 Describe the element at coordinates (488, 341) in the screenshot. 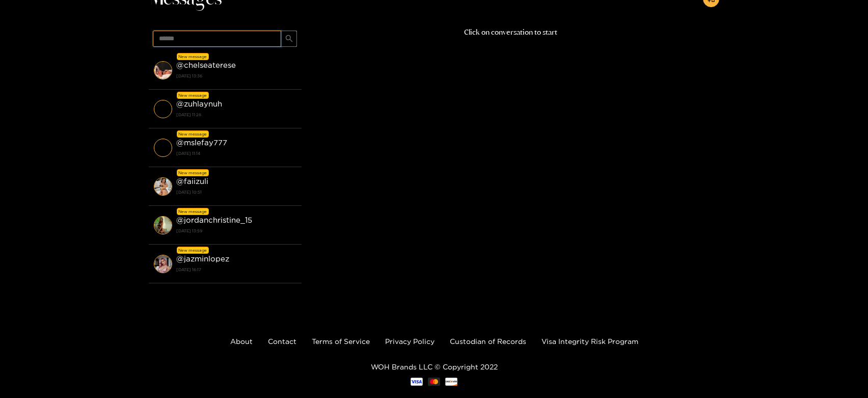

I see `a: Custodian of Records` at that location.